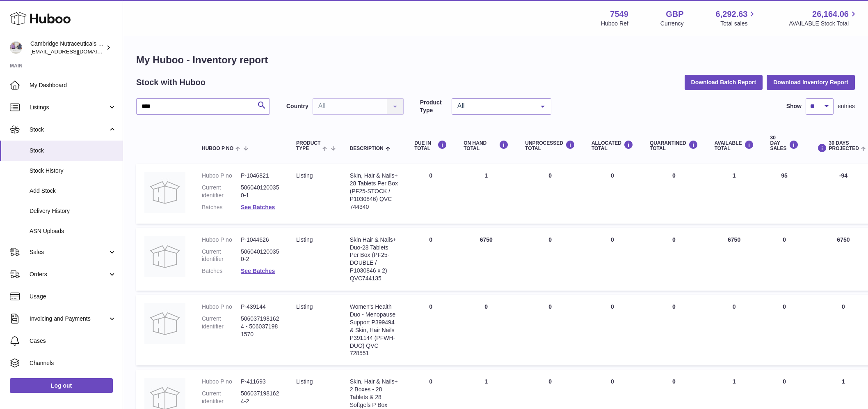 Image resolution: width=868 pixels, height=409 pixels. Describe the element at coordinates (847, 106) in the screenshot. I see `span: entries` at that location.